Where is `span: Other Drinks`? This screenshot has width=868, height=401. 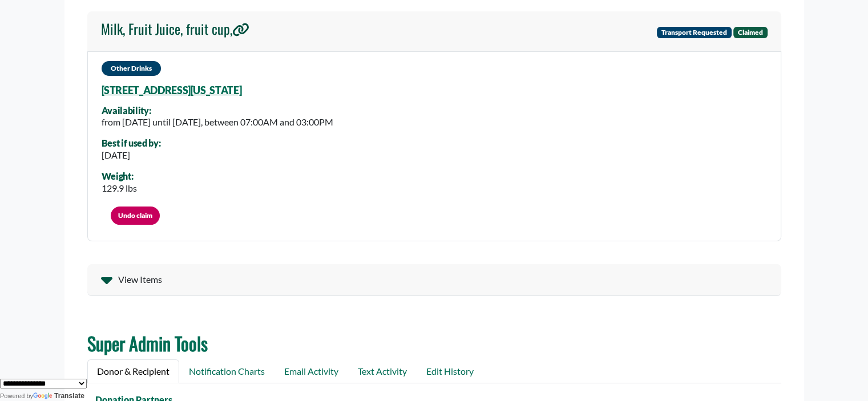 span: Other Drinks is located at coordinates (131, 68).